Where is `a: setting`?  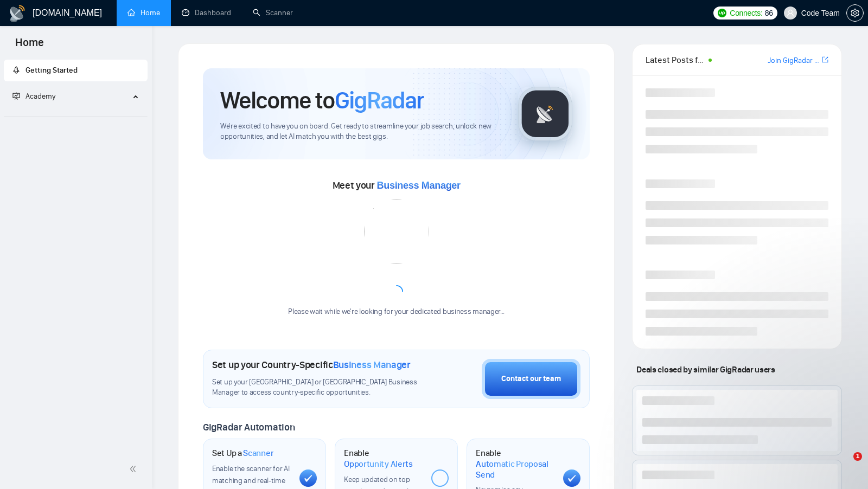
a: setting is located at coordinates (855, 13).